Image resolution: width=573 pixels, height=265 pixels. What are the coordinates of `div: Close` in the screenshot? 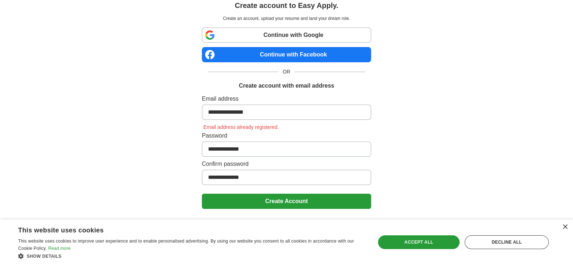 It's located at (564, 227).